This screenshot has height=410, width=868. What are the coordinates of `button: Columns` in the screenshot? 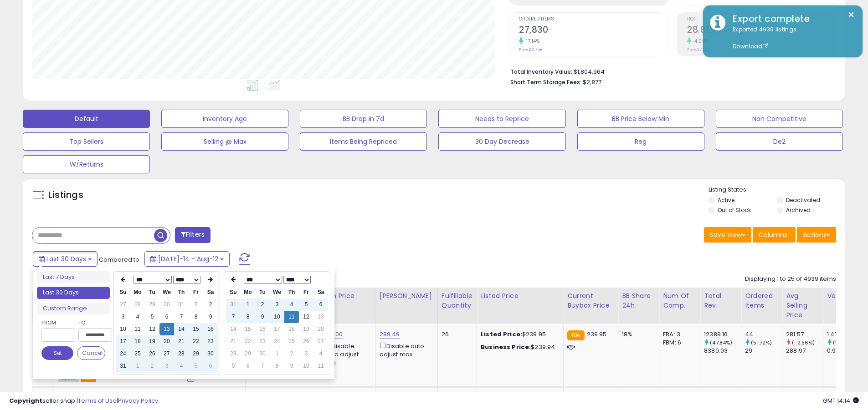 It's located at (774, 235).